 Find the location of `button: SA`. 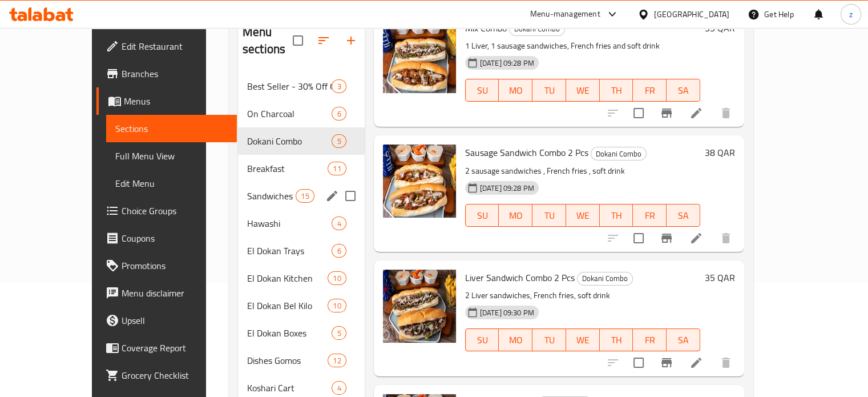

button: SA is located at coordinates (683, 215).